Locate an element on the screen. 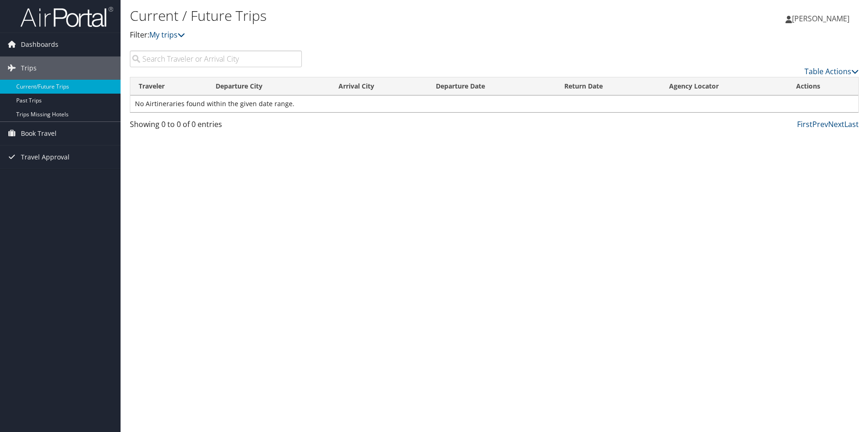 Image resolution: width=868 pixels, height=432 pixels. th: Departure City: activate to sort column ascending is located at coordinates (269, 87).